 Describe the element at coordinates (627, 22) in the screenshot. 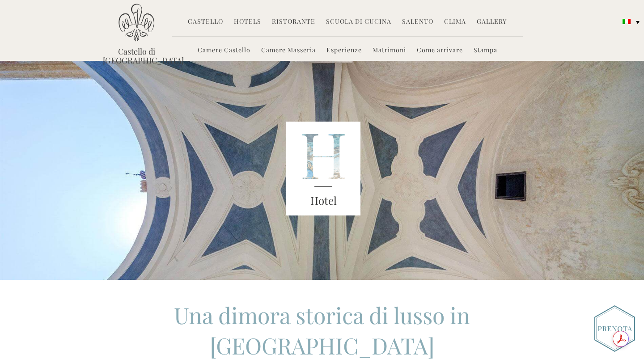

I see `img: Italiano` at that location.